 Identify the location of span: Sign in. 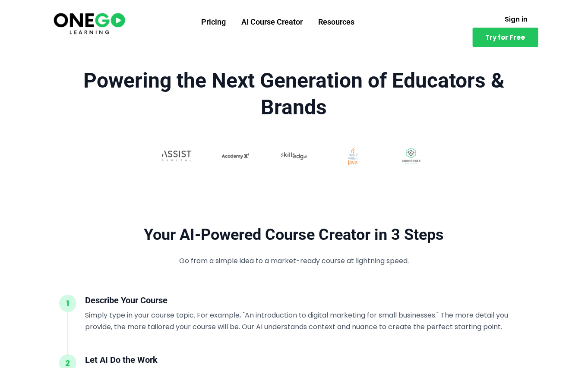
(516, 19).